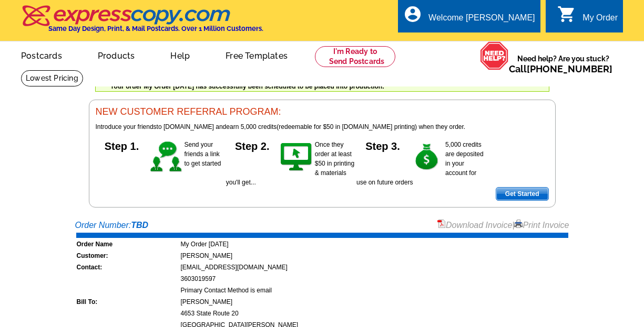 The image size is (644, 327). What do you see at coordinates (599, 20) in the screenshot?
I see `div: My Order` at bounding box center [599, 20].